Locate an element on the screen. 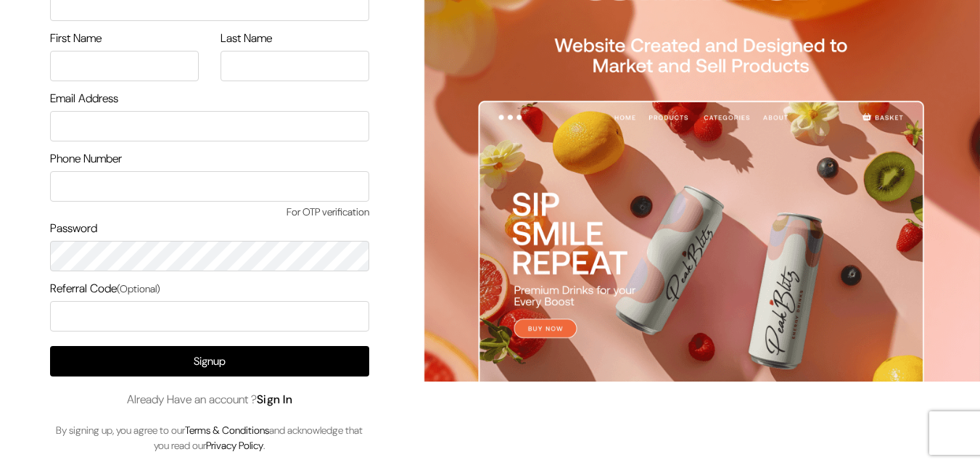  label: Password is located at coordinates (73, 228).